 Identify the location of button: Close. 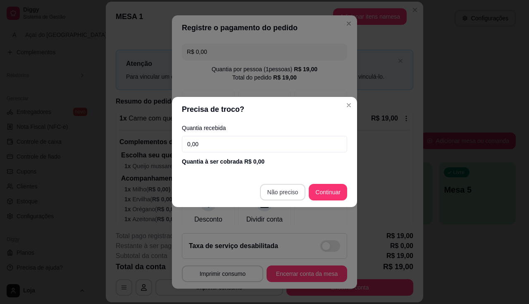
(349, 105).